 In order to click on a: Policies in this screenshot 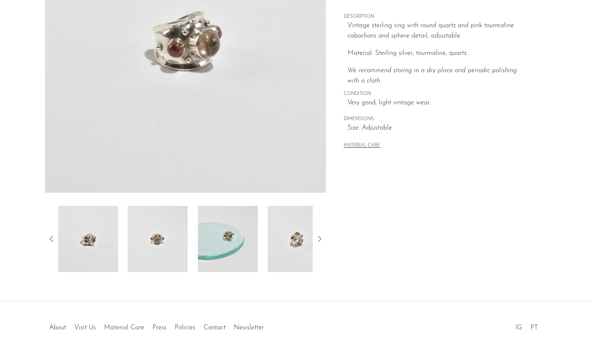, I will do `click(185, 328)`.